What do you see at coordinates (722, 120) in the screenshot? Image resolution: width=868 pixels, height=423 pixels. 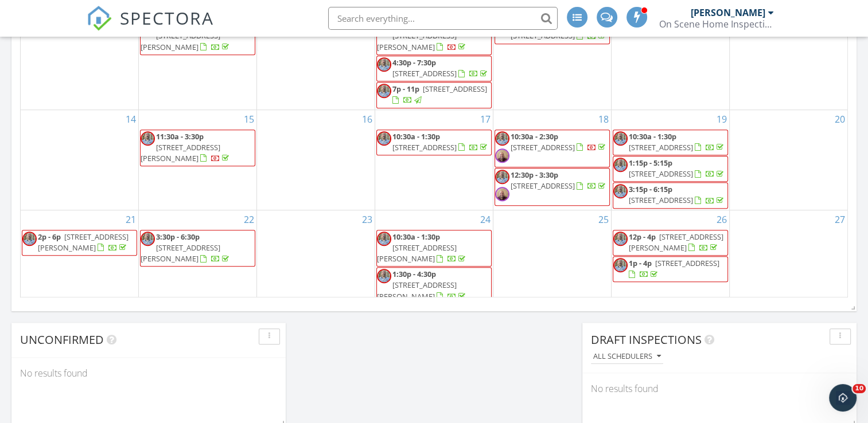 I see `a: Go to September 19, 2025` at bounding box center [722, 120].